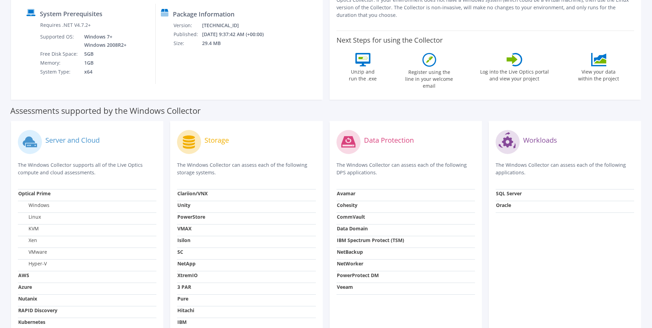 The height and width of the screenshot is (328, 652). I want to click on label: Xen, so click(28, 240).